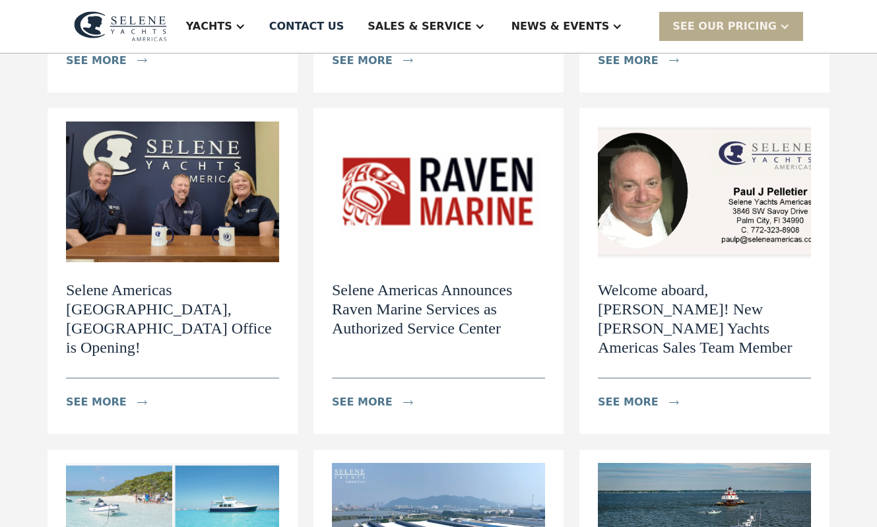 The image size is (877, 527). Describe the element at coordinates (438, 191) in the screenshot. I see `img: Selene Americas Announces Raven Marine Services as Authorized Service Center` at that location.